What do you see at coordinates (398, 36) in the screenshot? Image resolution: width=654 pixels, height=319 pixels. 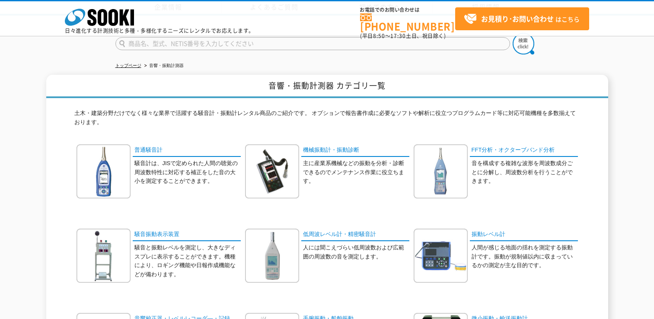 I see `span: 17:30` at bounding box center [398, 36].